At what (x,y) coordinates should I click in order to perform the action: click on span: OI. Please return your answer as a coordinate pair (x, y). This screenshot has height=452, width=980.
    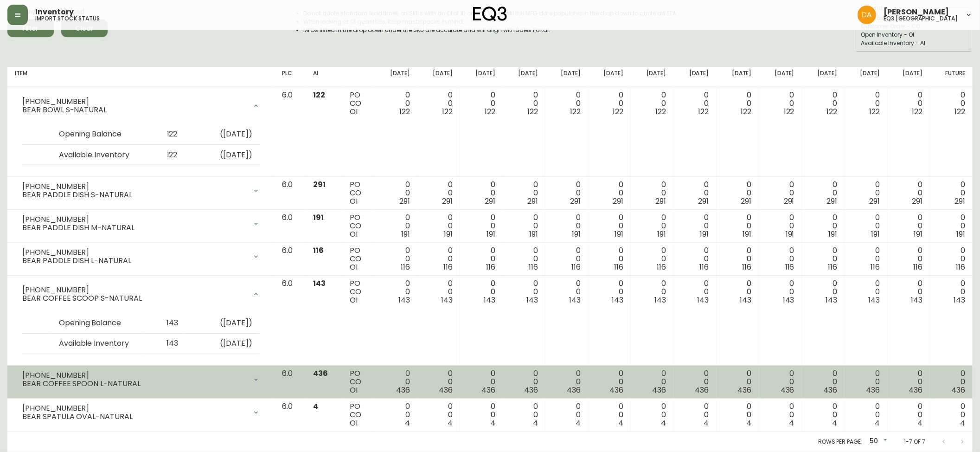
    Looking at the image, I should click on (353, 111).